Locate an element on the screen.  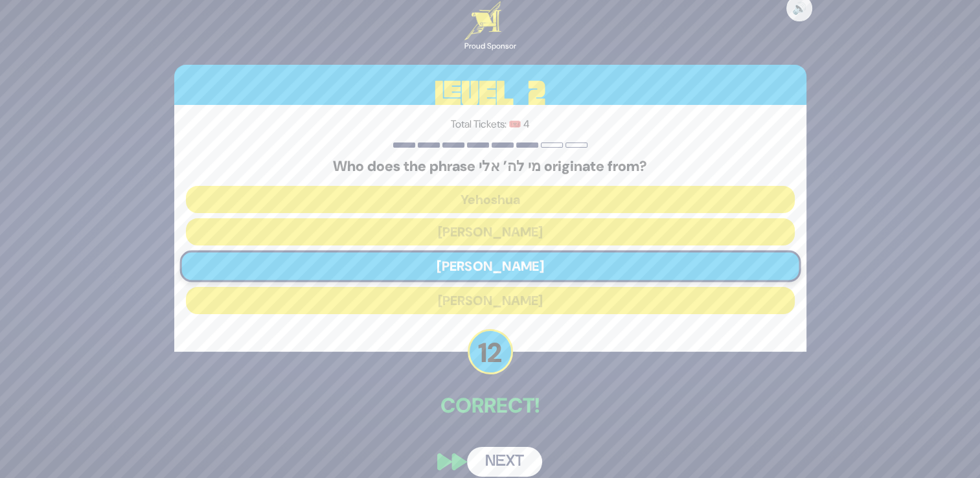
button: Next is located at coordinates (505, 461).